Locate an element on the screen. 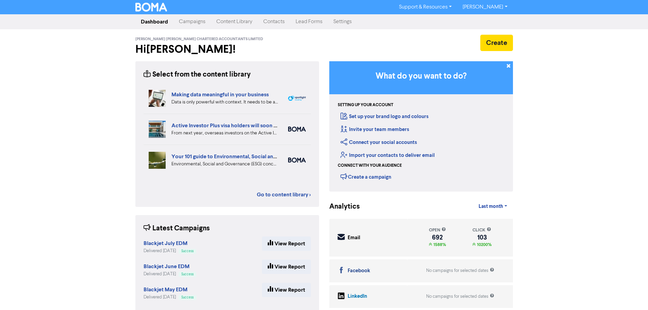 This screenshot has width=648, height=310. a: Invite your team members is located at coordinates (375, 129).